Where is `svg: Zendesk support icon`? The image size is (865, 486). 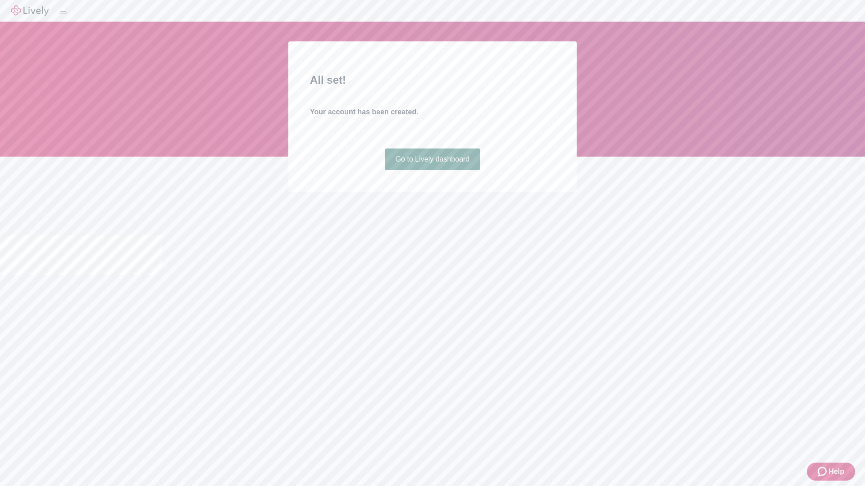 svg: Zendesk support icon is located at coordinates (823, 472).